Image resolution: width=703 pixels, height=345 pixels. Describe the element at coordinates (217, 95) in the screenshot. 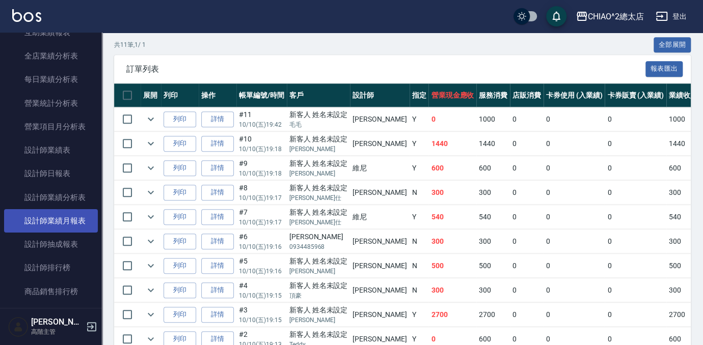

I see `th: 操作` at that location.